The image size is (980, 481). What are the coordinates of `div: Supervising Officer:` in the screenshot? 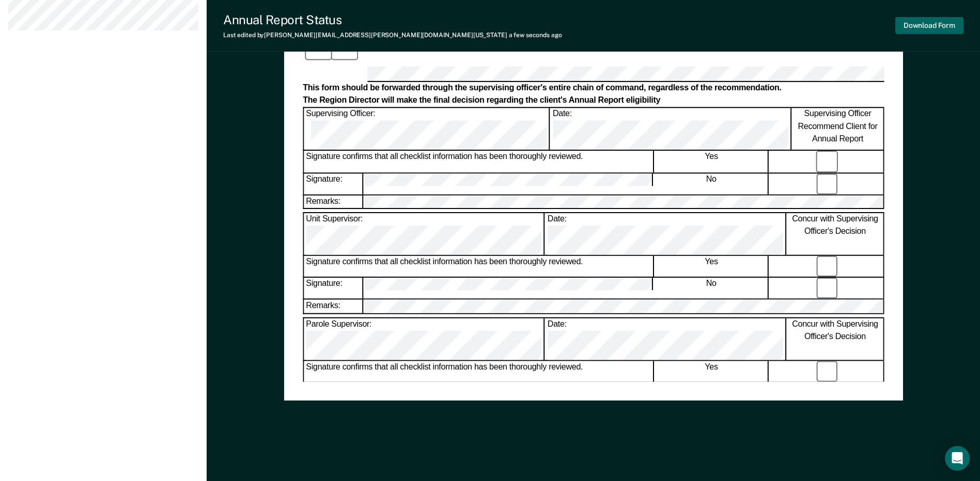 It's located at (427, 129).